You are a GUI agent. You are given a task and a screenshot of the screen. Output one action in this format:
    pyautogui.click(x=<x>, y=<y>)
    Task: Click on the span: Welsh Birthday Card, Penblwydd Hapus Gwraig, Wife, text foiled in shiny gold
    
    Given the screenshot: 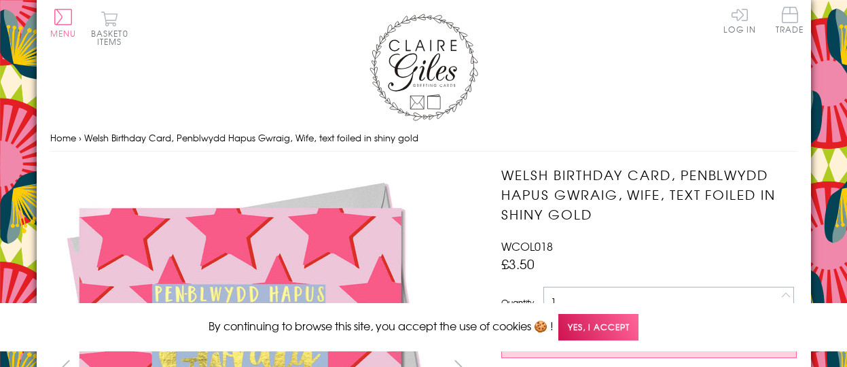 What is the action you would take?
    pyautogui.click(x=251, y=137)
    